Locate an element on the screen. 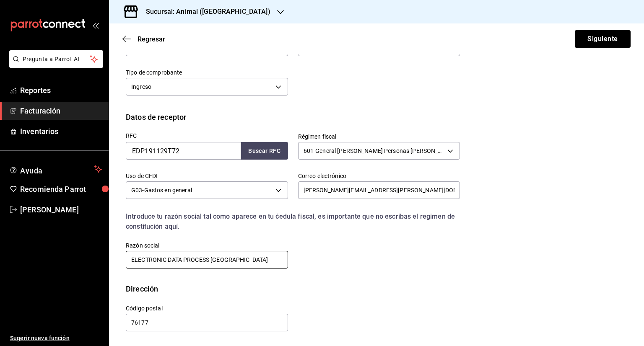 The width and height of the screenshot is (644, 346). div: Datos de receptor is located at coordinates (156, 117).